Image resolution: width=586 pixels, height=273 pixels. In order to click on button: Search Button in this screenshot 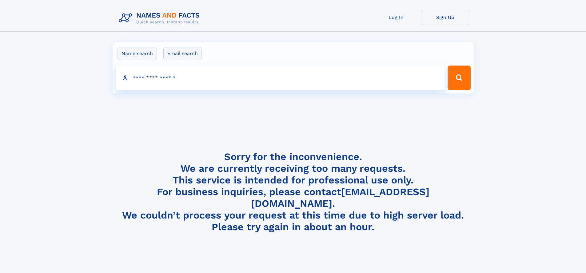, I will do `click(459, 78)`.